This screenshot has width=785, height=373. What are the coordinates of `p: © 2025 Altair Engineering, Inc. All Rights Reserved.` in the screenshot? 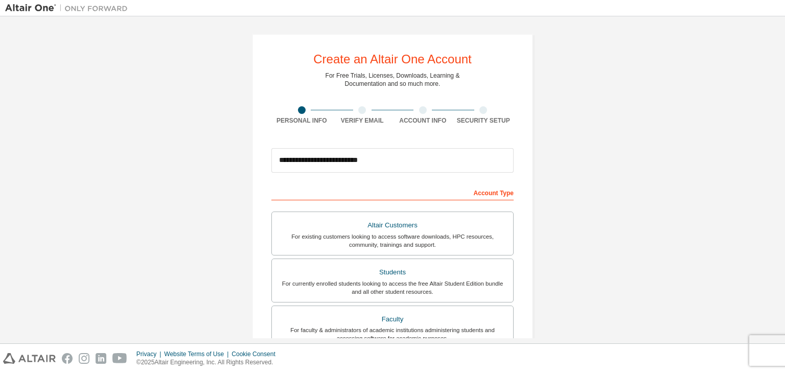 It's located at (209, 362).